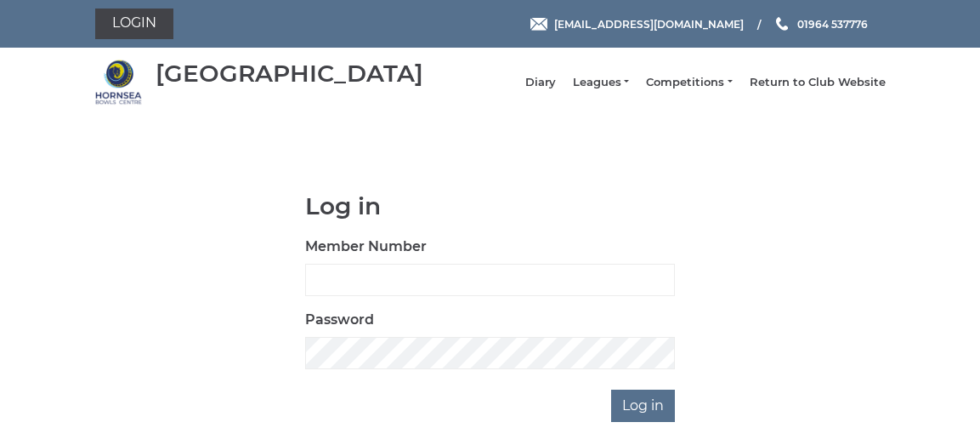 This screenshot has width=980, height=428. I want to click on label: Password, so click(339, 320).